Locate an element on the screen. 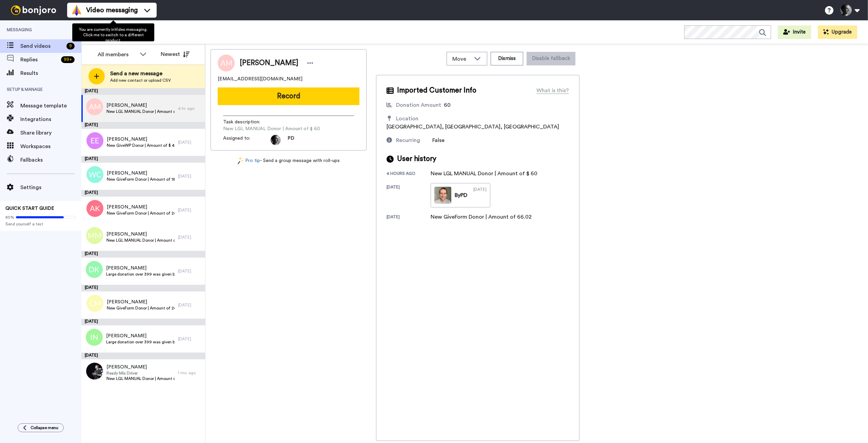  span: False is located at coordinates (439, 140).